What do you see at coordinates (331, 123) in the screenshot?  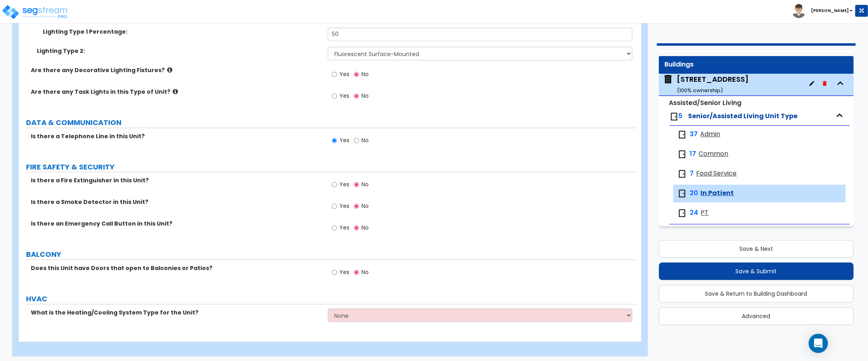 I see `label: DATA & COMMUNICATION` at bounding box center [331, 123].